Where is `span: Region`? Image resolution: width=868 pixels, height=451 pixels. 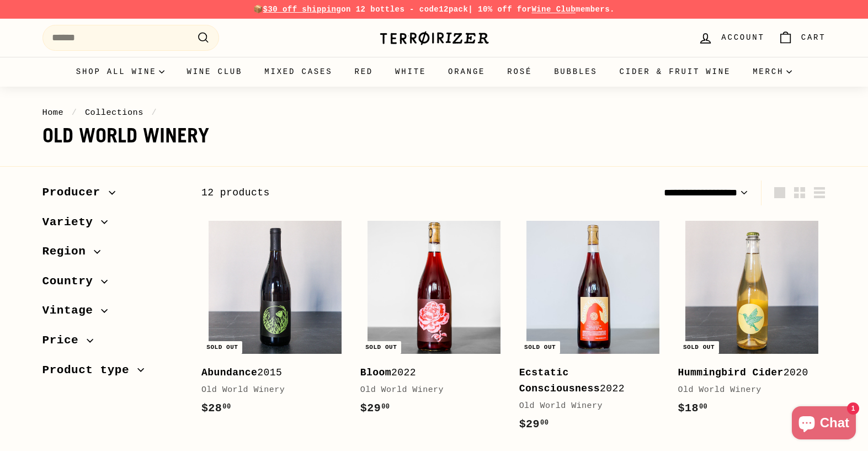 span: Region is located at coordinates (69, 251).